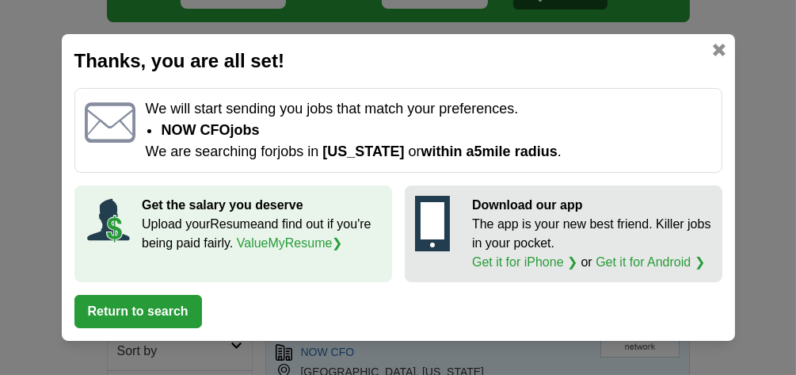 The height and width of the screenshot is (375, 796). Describe the element at coordinates (261, 205) in the screenshot. I see `p: Get the salary you deserve` at that location.